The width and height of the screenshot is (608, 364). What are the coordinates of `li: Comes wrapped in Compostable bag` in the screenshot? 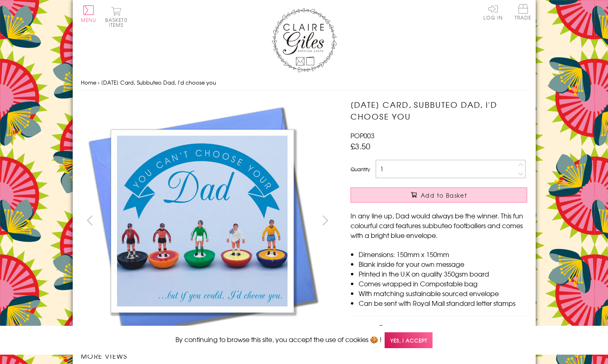 It's located at (443, 284).